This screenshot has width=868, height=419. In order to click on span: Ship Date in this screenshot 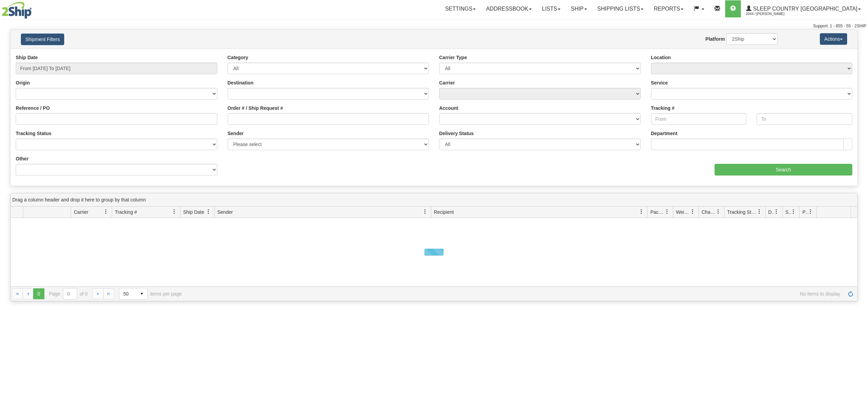, I will do `click(193, 212)`.